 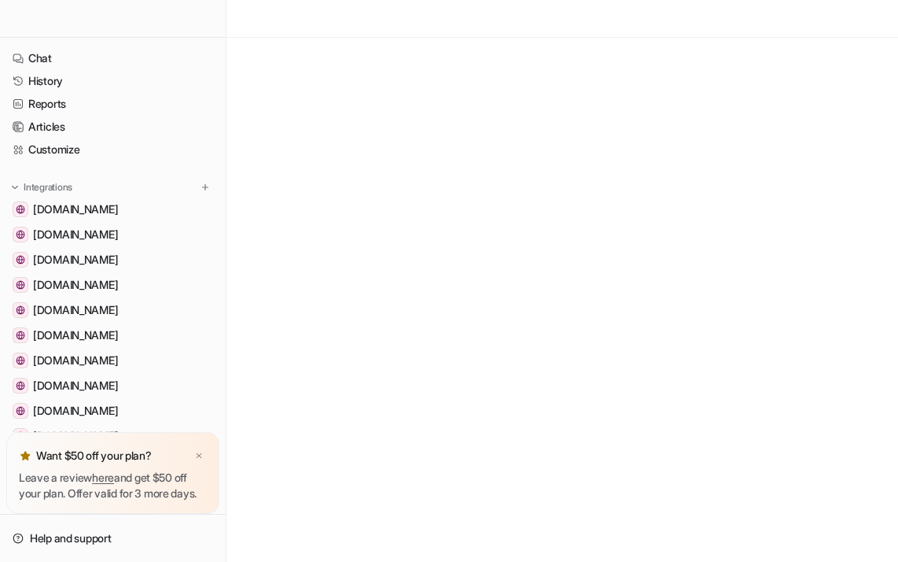 I want to click on p: Leave a review and get $50 off your plan. Offer valid for 3 more days., so click(x=112, y=485).